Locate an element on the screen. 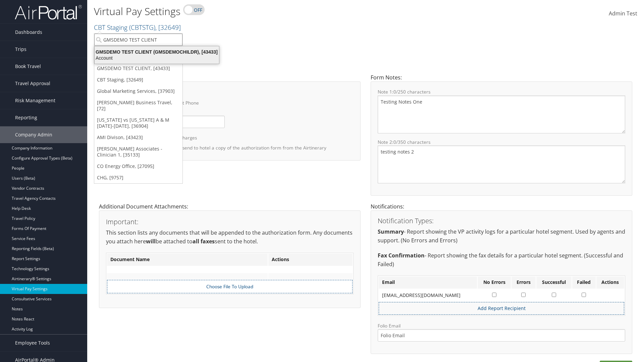  th: Successful is located at coordinates (554, 283).